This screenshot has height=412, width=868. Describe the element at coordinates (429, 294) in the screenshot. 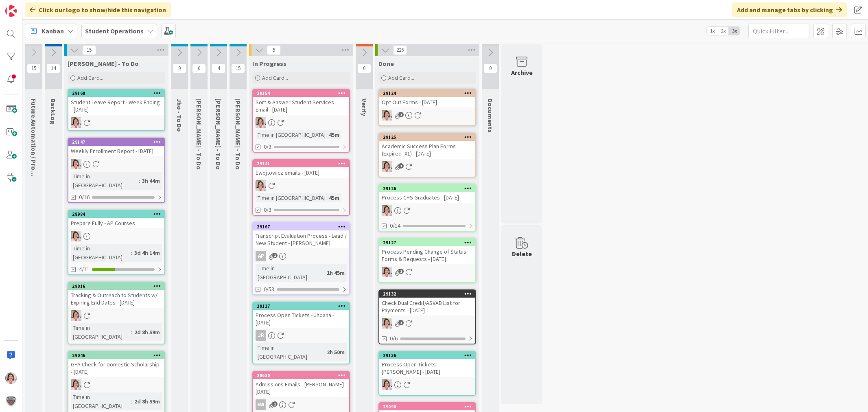

I see `div: 29132` at that location.